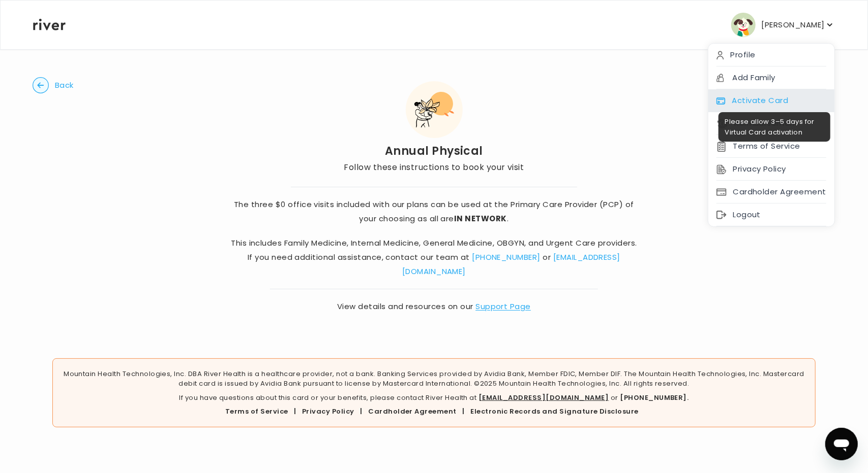 This screenshot has height=473, width=868. I want to click on button: Back, so click(53, 85).